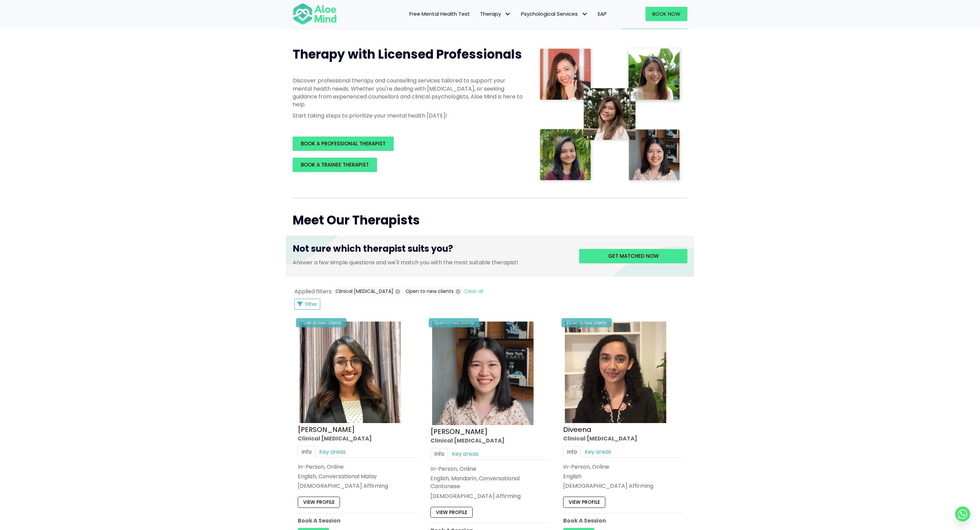 Image resolution: width=980 pixels, height=530 pixels. Describe the element at coordinates (440, 14) in the screenshot. I see `a: Free Mental Health Test` at that location.